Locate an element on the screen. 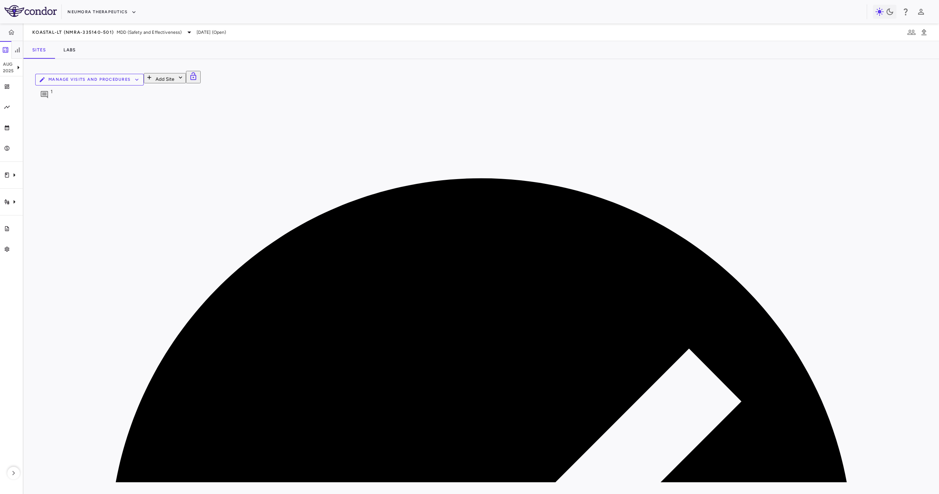 Image resolution: width=939 pixels, height=494 pixels. span: MDD (Safety and Effectiveness) is located at coordinates (149, 32).